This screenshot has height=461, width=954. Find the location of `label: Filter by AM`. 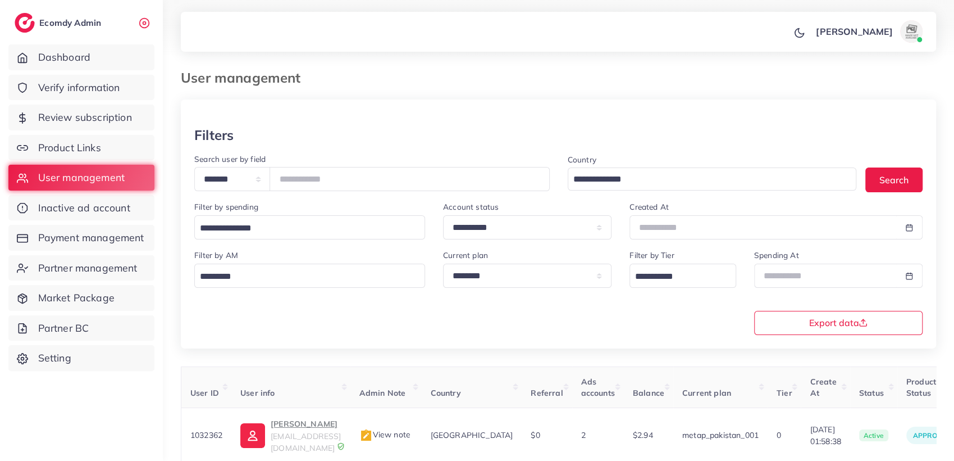

label: Filter by AM is located at coordinates (216, 255).